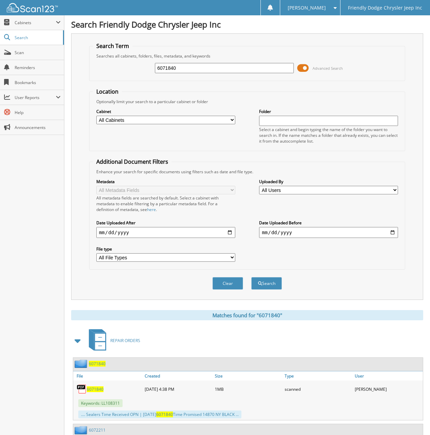 The width and height of the screenshot is (430, 435). What do you see at coordinates (112, 340) in the screenshot?
I see `a: REPAIR ORDERS` at bounding box center [112, 340].